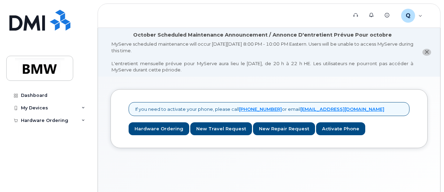 This screenshot has width=444, height=192. What do you see at coordinates (340, 129) in the screenshot?
I see `a: Activate Phone` at bounding box center [340, 129].